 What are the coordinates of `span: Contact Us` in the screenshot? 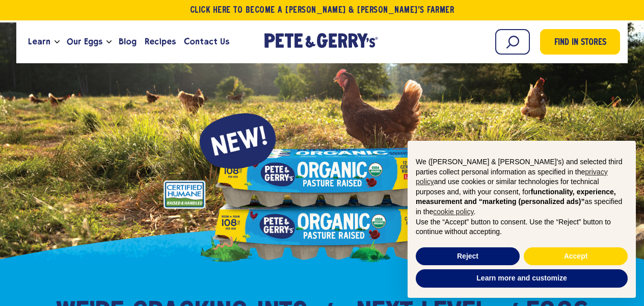 It's located at (207, 42).